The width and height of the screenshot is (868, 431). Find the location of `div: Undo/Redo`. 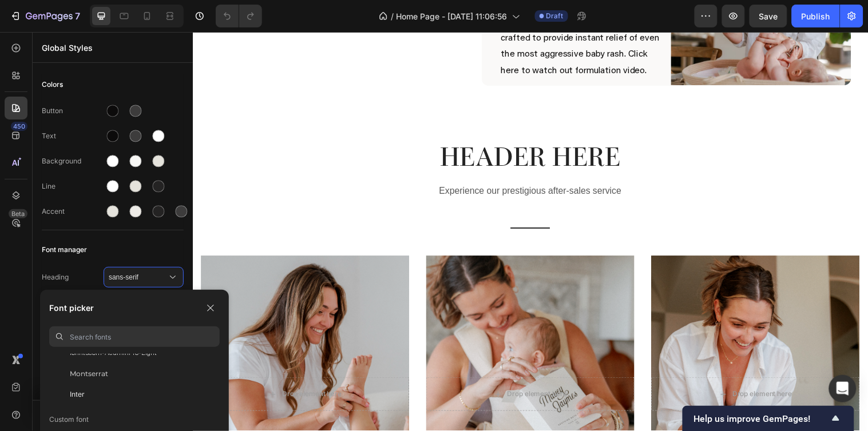

div: Undo/Redo is located at coordinates (239, 16).